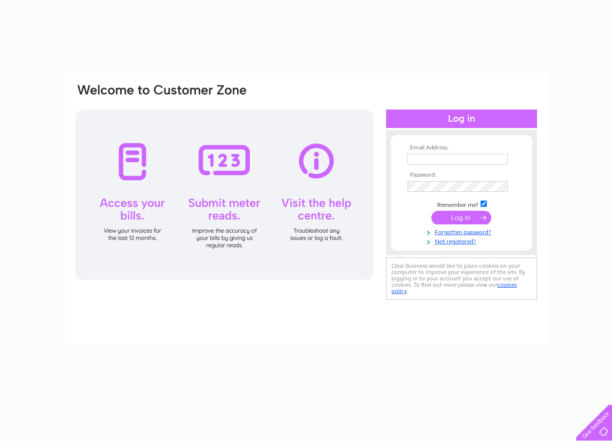 The image size is (612, 441). What do you see at coordinates (461, 218) in the screenshot?
I see `input: Submit` at bounding box center [461, 218].